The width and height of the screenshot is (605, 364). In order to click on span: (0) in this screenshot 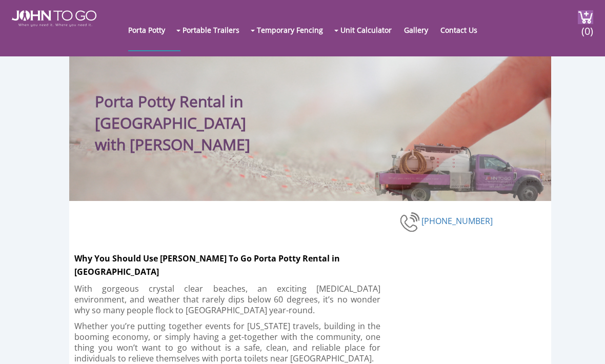, I will do `click(588, 27)`.